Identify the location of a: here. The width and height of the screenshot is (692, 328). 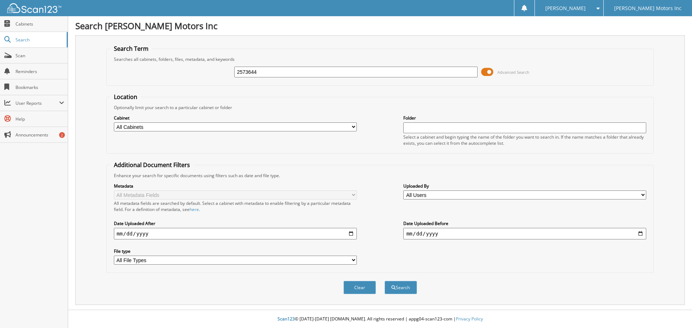
(194, 209).